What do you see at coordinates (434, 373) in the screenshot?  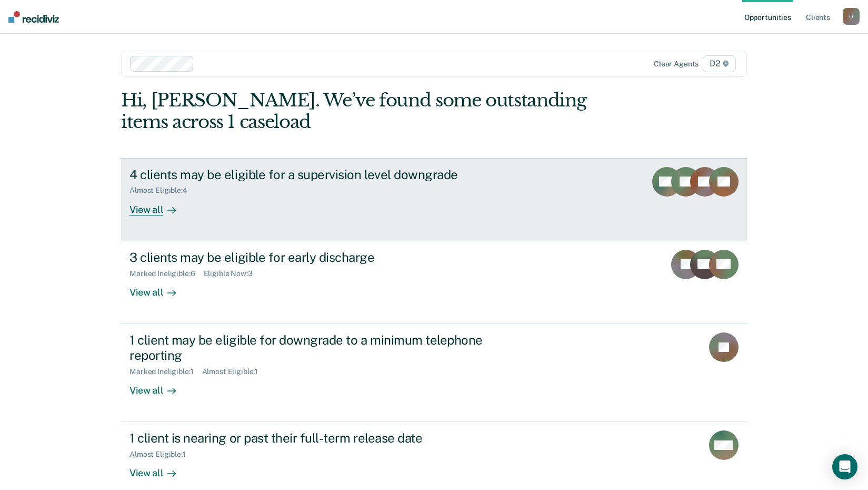 I see `a: 1 client may be eligible for downgrade to a minimum telephone reportingMarked Ineligible:1Almost ...` at bounding box center [434, 373].